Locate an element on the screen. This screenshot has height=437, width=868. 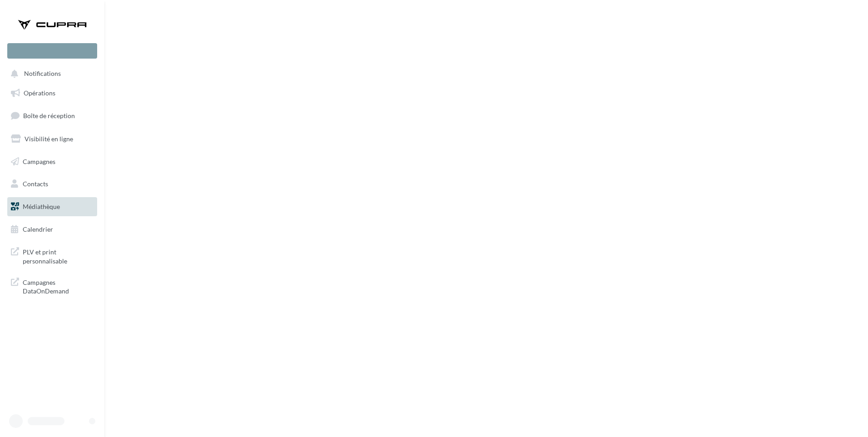
a: PLV et print personnalisable is located at coordinates (52, 256).